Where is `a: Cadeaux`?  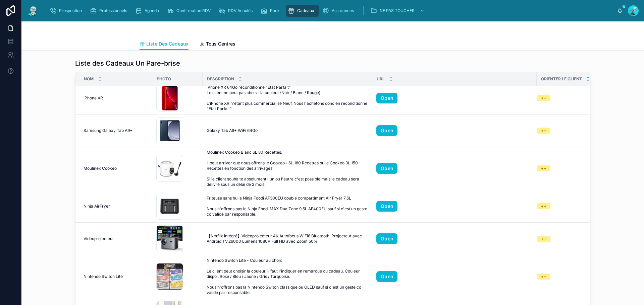
a: Cadeaux is located at coordinates (302, 11).